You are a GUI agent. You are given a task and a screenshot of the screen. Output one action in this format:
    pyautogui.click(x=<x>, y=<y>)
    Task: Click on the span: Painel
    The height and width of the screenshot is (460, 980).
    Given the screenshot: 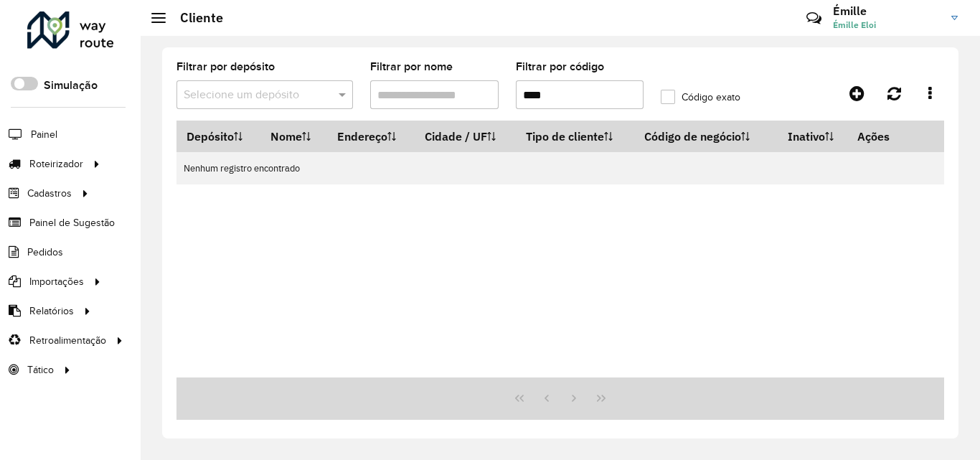 What is the action you would take?
    pyautogui.click(x=44, y=134)
    